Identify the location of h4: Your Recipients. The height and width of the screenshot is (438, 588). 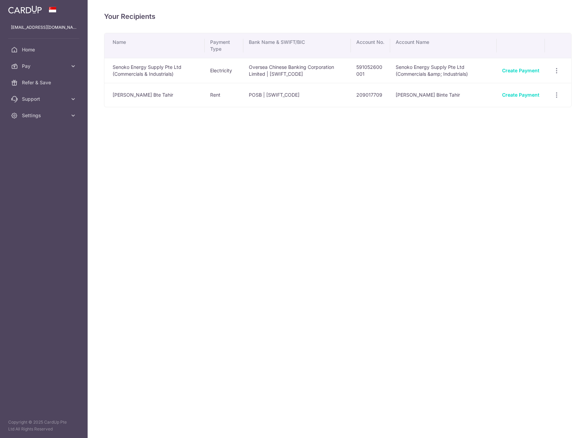
(338, 16).